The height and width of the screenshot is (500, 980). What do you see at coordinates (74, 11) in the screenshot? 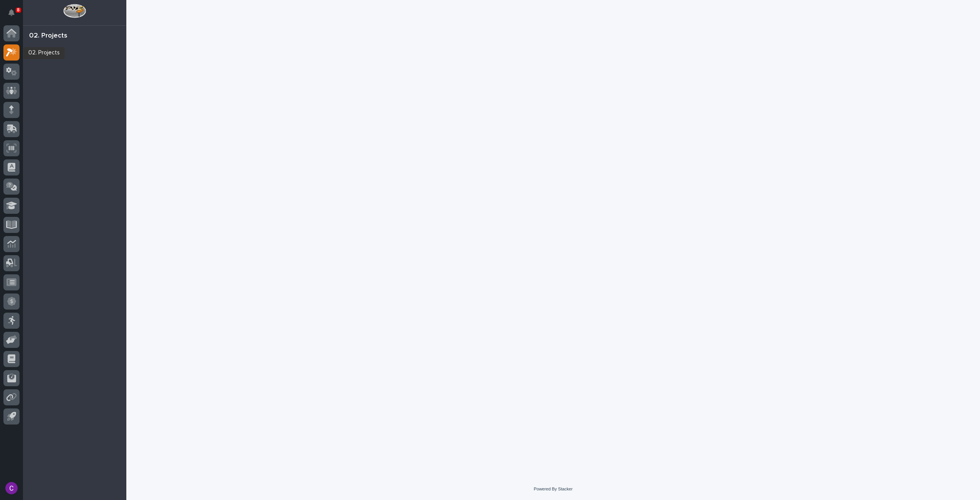
I see `img: Workspace Logo` at bounding box center [74, 11].